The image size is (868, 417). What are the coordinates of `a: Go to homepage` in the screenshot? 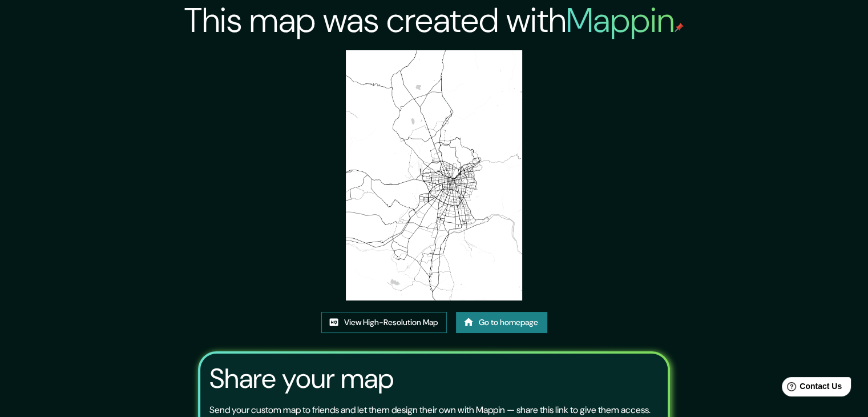 It's located at (502, 322).